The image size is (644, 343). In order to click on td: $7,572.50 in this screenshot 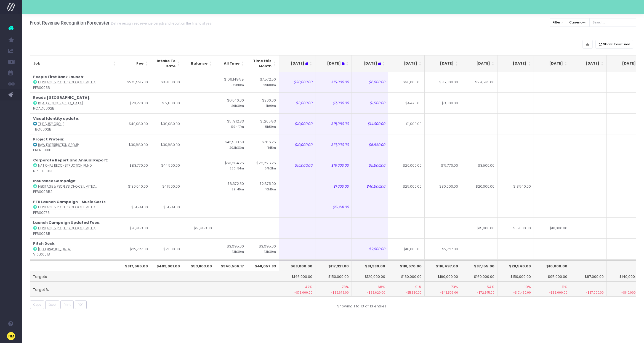, I will do `click(263, 82)`.